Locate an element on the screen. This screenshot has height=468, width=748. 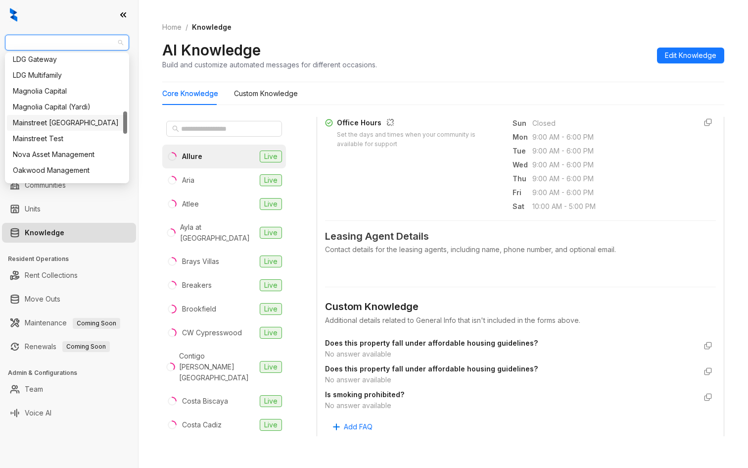
div: LDG Gateway is located at coordinates (67, 59).